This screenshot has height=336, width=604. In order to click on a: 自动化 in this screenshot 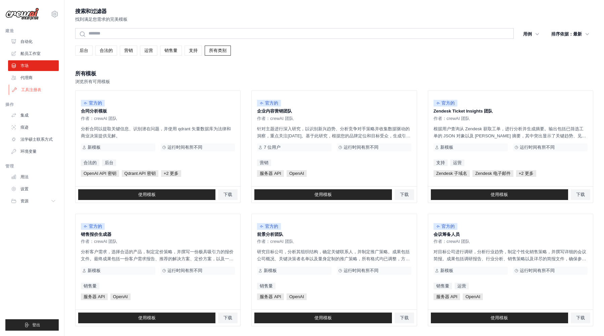, I will do `click(33, 42)`.